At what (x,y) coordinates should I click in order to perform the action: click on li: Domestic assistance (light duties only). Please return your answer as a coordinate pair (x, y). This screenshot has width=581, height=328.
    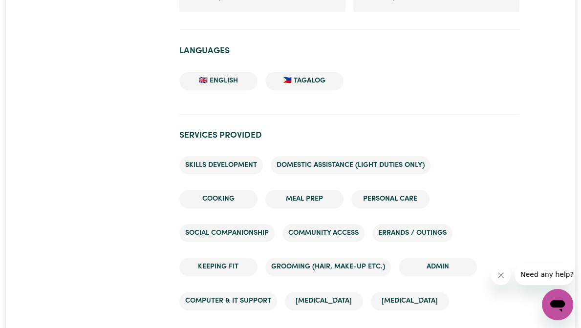
    Looking at the image, I should click on (350, 166).